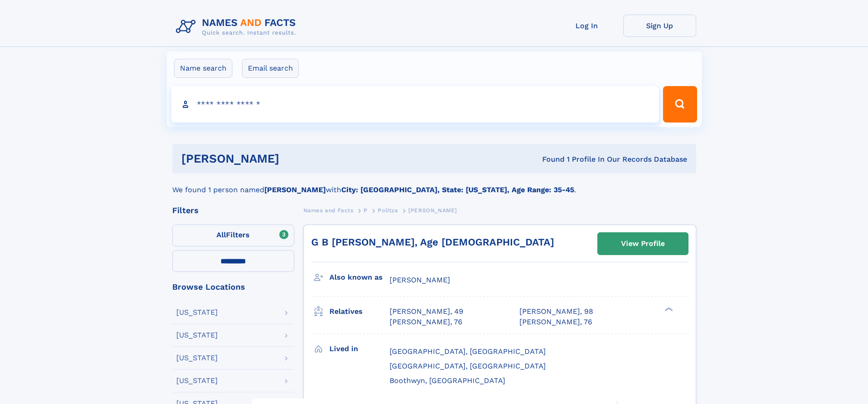 The image size is (868, 404). I want to click on a: Names and Facts, so click(329, 210).